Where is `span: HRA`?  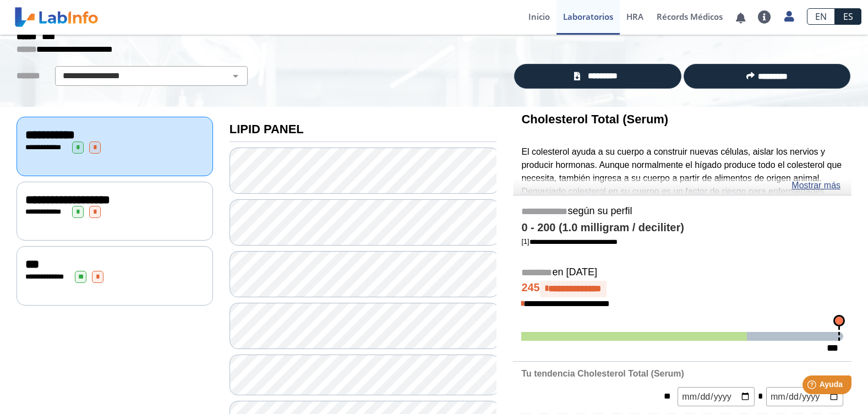
span: HRA is located at coordinates (635, 16).